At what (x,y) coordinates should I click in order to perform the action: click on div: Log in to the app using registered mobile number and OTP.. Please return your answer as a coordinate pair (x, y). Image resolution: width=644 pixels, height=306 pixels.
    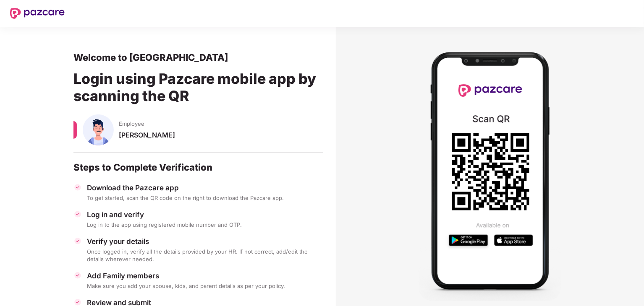
    Looking at the image, I should click on (205, 225).